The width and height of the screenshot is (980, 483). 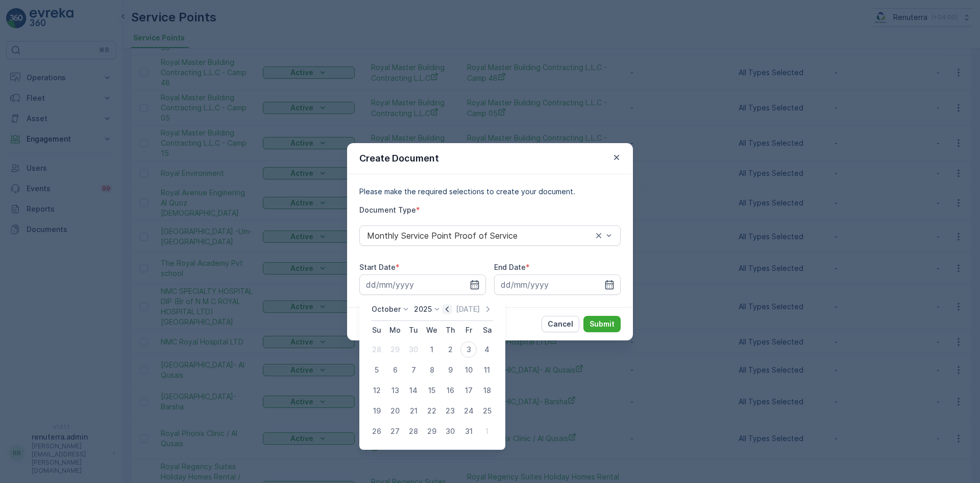 What do you see at coordinates (399, 158) in the screenshot?
I see `p: Create Document` at bounding box center [399, 158].